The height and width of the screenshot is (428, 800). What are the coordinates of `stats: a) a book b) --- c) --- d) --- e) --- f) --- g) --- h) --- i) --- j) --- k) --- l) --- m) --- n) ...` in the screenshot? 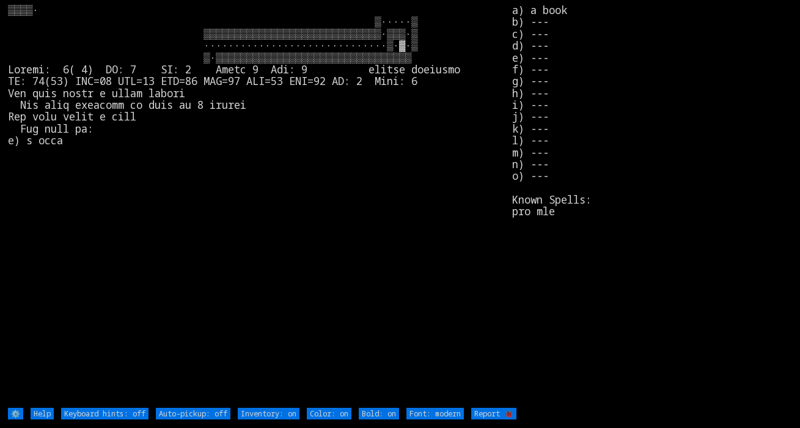 It's located at (652, 205).